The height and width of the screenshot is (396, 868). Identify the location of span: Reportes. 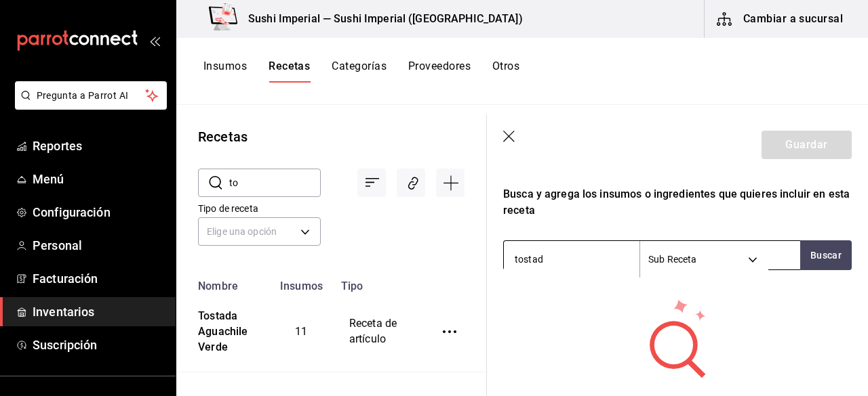
(98, 146).